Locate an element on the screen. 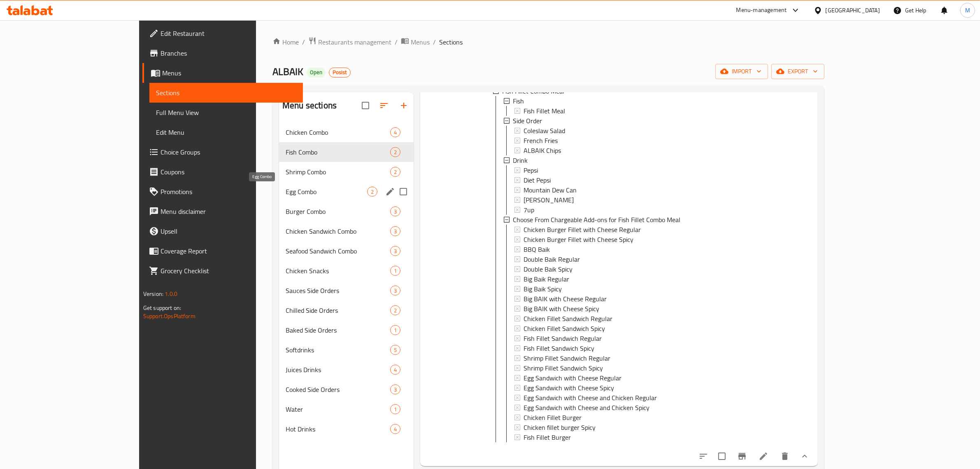 The image size is (980, 469). span: Sort sections is located at coordinates (384, 105).